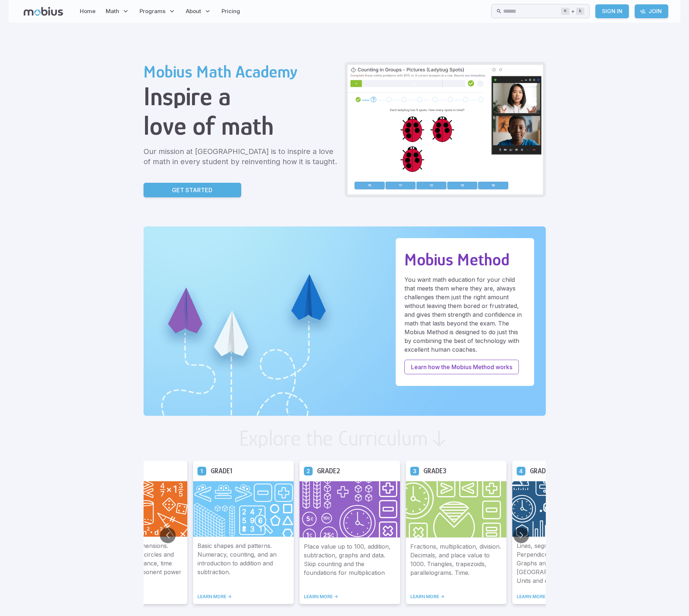 The width and height of the screenshot is (689, 616). I want to click on h2: Explore the Curriculum, so click(333, 438).